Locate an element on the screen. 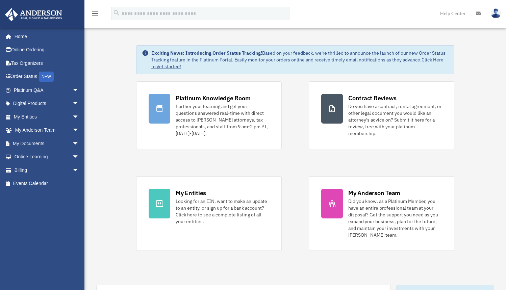 Image resolution: width=506 pixels, height=290 pixels. div: Contract Reviews is located at coordinates (372, 98).